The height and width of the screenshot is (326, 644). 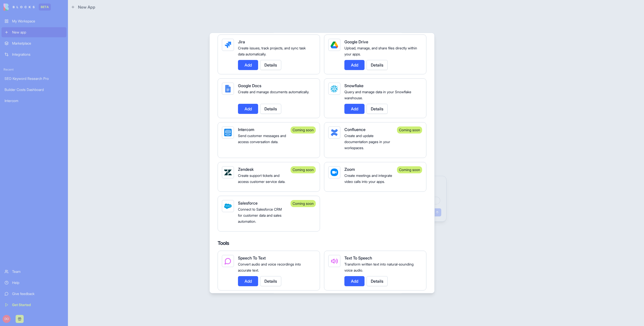 What do you see at coordinates (272, 51) in the screenshot?
I see `span: Create issues, track projects, and sync task data automatically.` at bounding box center [272, 51].